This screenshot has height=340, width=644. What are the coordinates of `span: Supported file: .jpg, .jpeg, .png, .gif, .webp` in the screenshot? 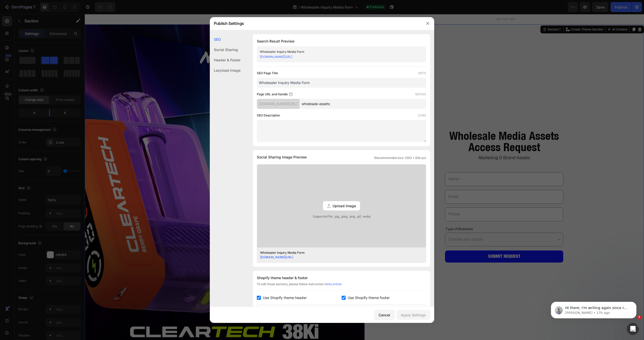 It's located at (341, 216).